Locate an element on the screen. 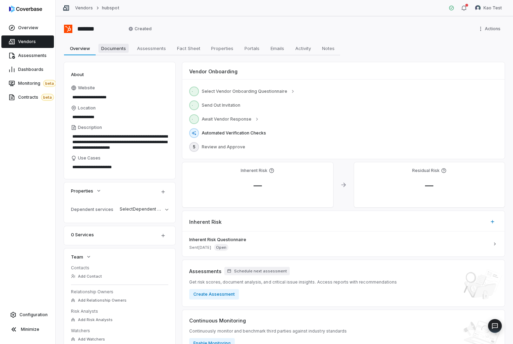  span: Team is located at coordinates (77, 257).